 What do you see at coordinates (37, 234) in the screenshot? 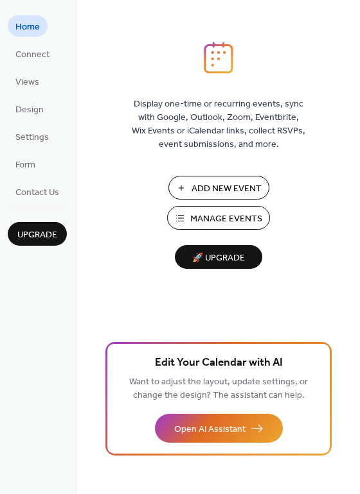
I see `button: Upgrade` at bounding box center [37, 234].